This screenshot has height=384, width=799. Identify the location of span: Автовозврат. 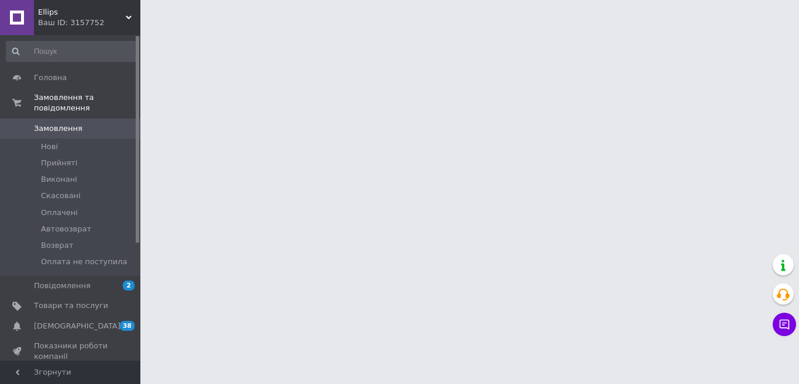
(66, 229).